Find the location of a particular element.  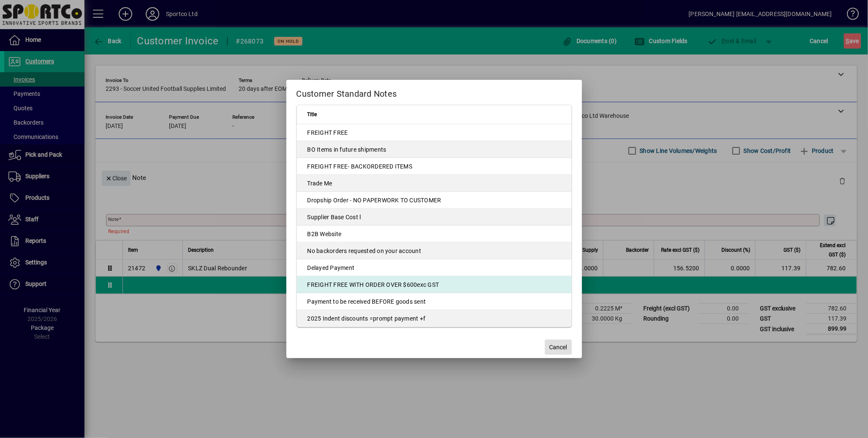

td: BO Items in future shipments is located at coordinates (434, 150).